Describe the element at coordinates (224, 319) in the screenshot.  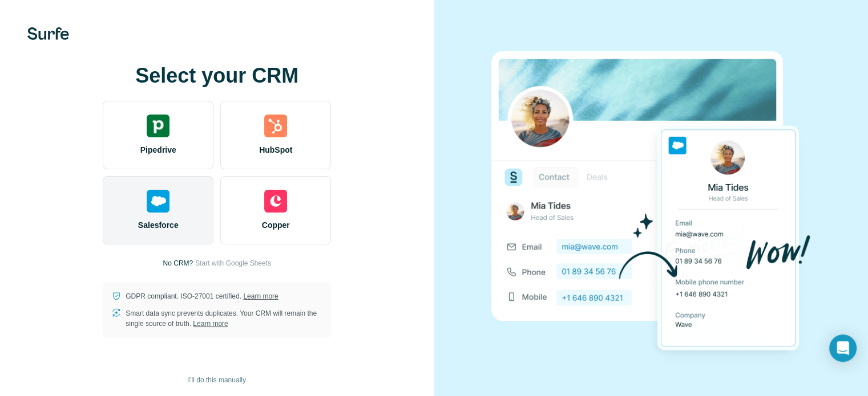
I see `p: Smart data sync prevents duplicates. Your CRM will remain the single source of truth.` at that location.